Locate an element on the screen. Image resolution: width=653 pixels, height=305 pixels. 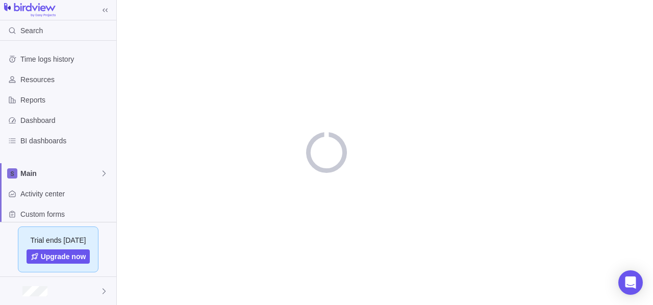
span: Custom forms is located at coordinates (66, 214).